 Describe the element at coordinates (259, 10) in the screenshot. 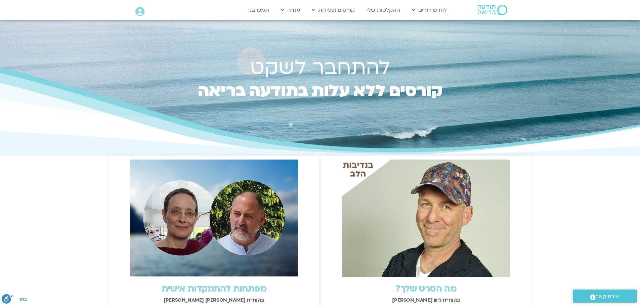

I see `a: תמכו בנו` at that location.